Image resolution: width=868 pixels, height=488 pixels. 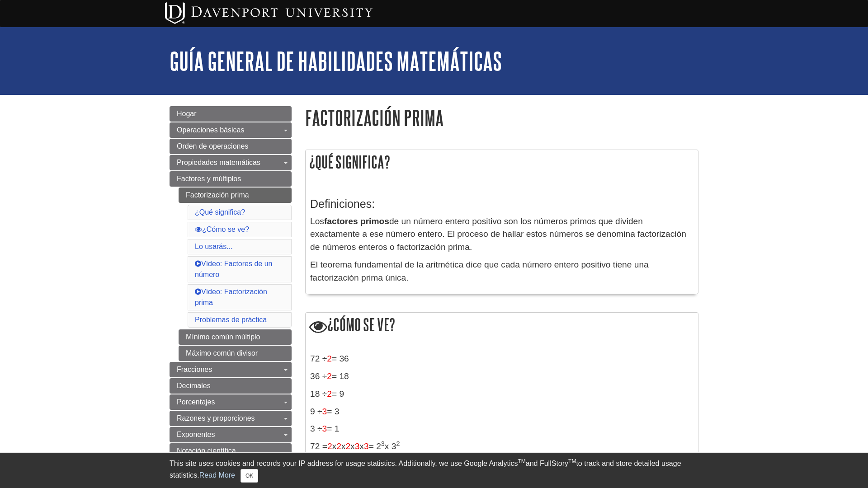 What do you see at coordinates (502, 376) in the screenshot?
I see `p: 36 ÷ = 18` at bounding box center [502, 376].